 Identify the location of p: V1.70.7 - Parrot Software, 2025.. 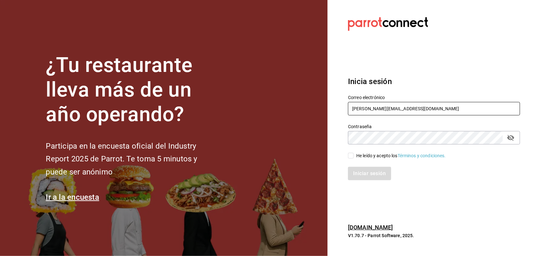
(434, 236).